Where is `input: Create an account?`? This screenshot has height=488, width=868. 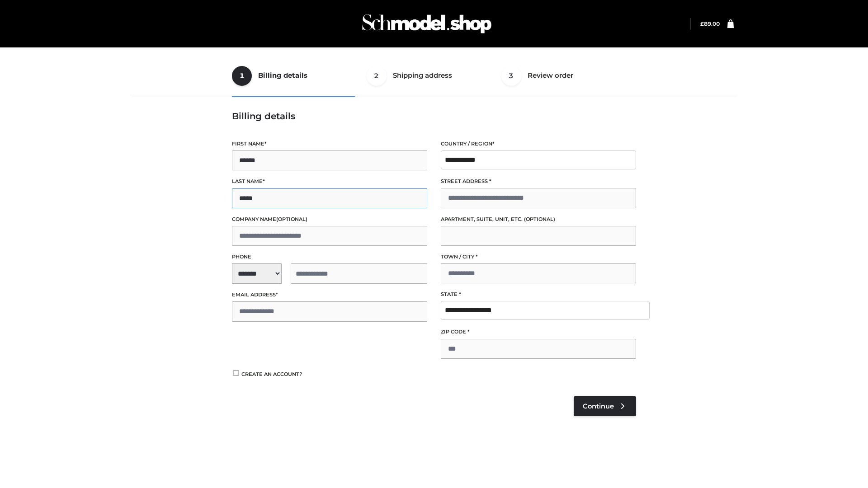 input: Create an account? is located at coordinates (236, 373).